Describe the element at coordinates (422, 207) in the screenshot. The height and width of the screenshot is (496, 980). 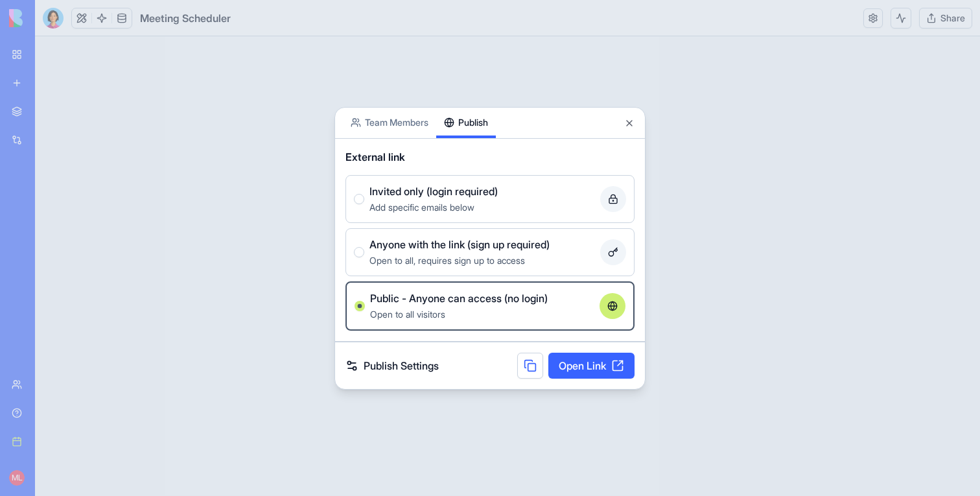
I see `span: Add specific emails below` at that location.